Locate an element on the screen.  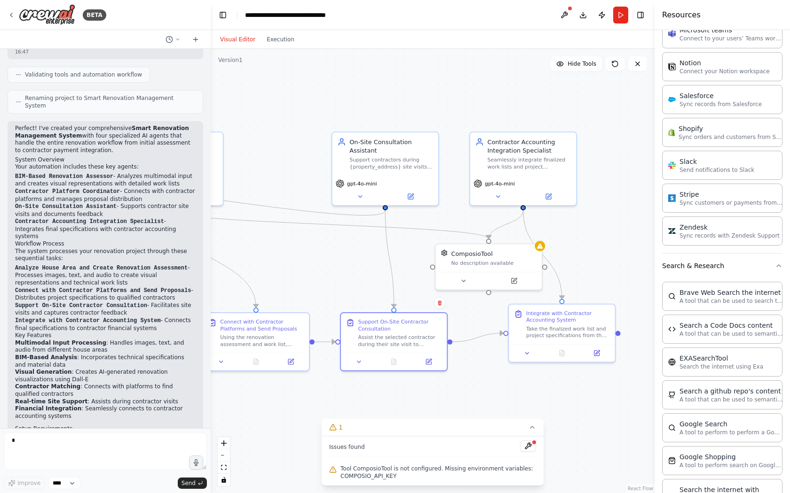
span: Hide Tools is located at coordinates (581, 64).